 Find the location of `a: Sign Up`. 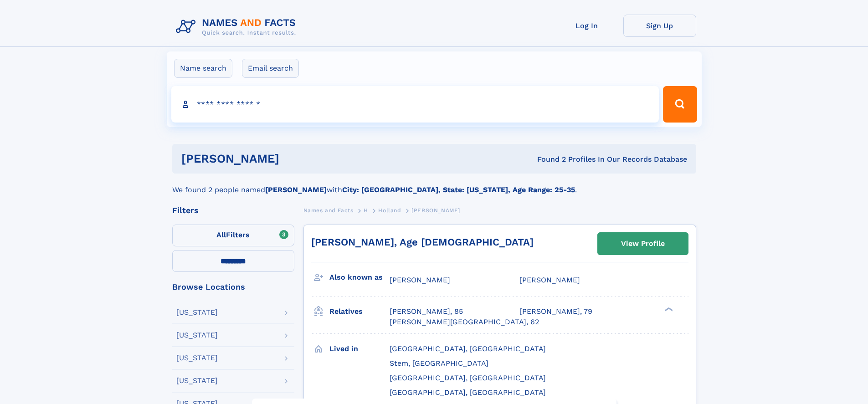

a: Sign Up is located at coordinates (660, 25).